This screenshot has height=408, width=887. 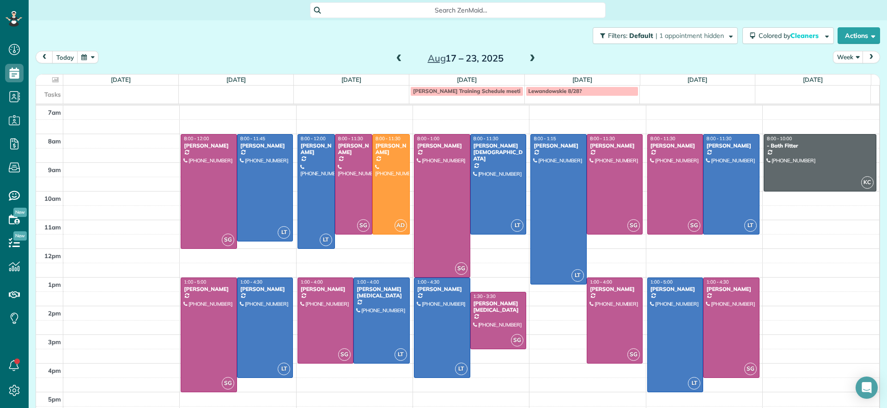 I want to click on span: Lewandowskie 8/28?, so click(x=555, y=91).